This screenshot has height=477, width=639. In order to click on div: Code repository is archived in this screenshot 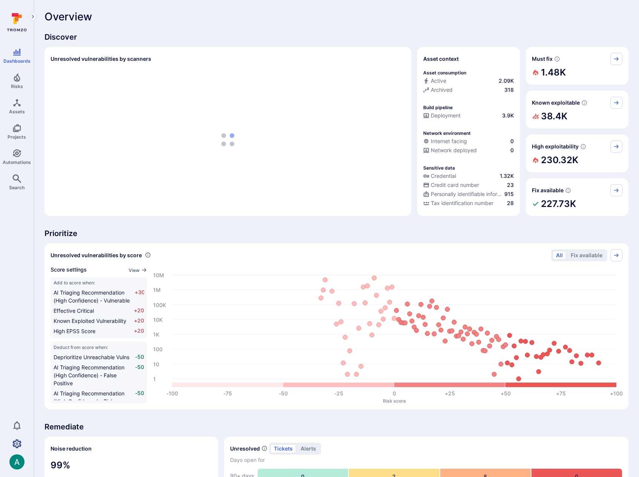, I will do `click(469, 91)`.